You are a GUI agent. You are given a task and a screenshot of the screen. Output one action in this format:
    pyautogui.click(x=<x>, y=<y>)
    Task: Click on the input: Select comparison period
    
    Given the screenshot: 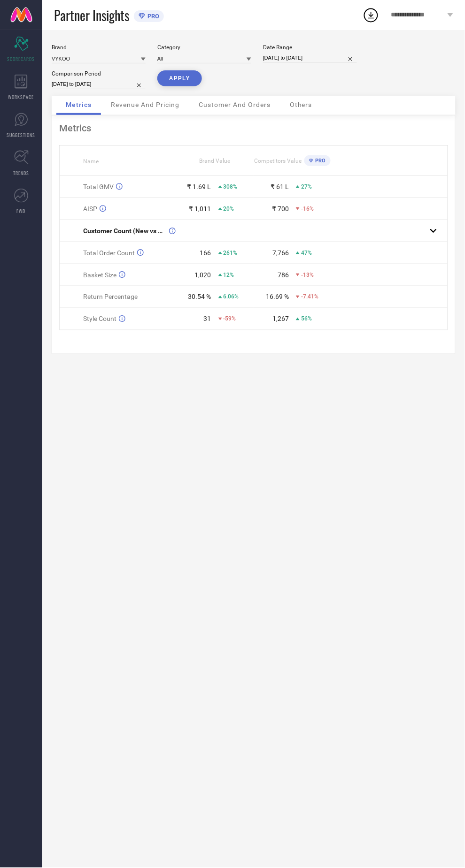 What is the action you would take?
    pyautogui.click(x=99, y=84)
    